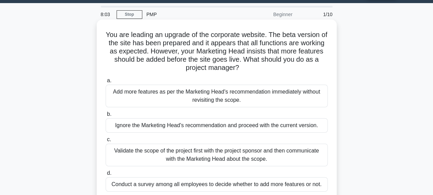  Describe the element at coordinates (217, 185) in the screenshot. I see `div: Conduct a survey among all employees to decide whether to add more features or not.` at that location.